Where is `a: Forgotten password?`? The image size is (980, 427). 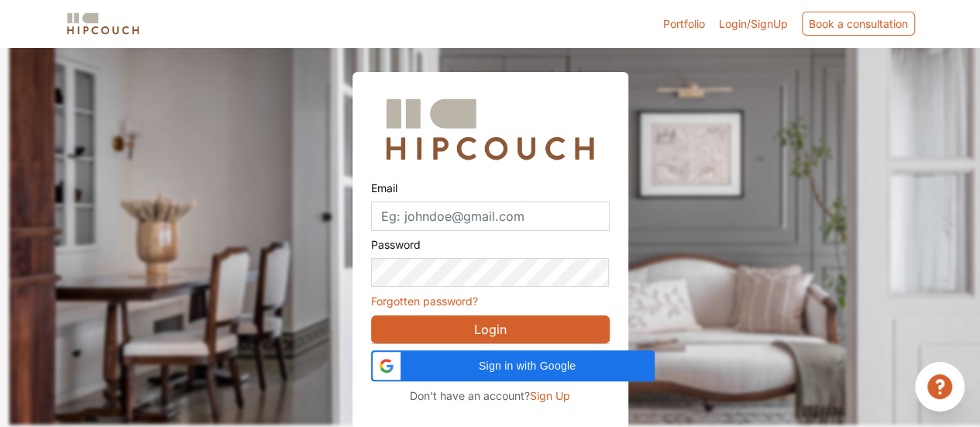
a: Forgotten password? is located at coordinates (424, 301).